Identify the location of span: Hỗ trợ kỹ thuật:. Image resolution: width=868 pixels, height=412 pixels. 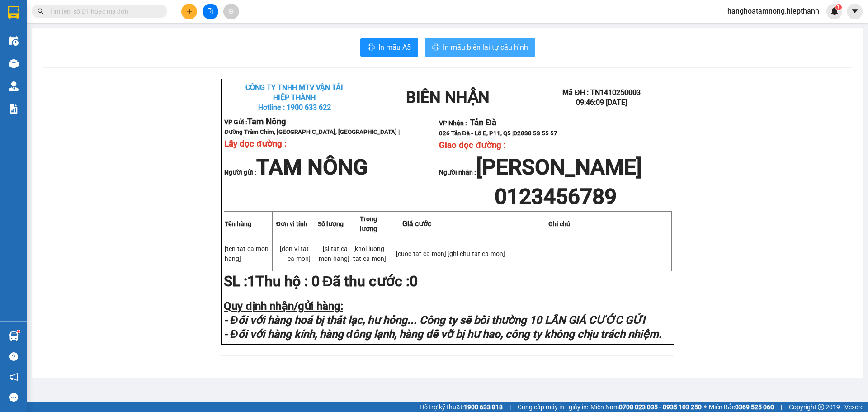
(461, 407).